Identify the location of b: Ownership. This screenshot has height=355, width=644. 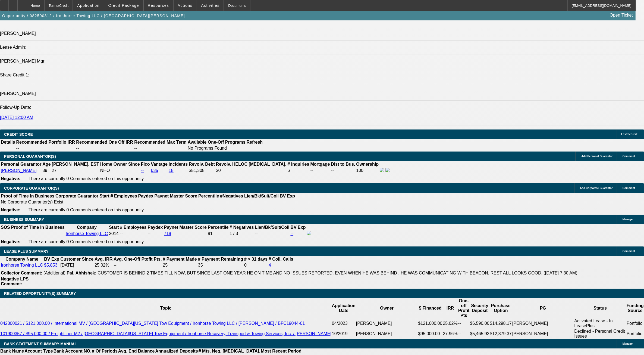
(367, 164).